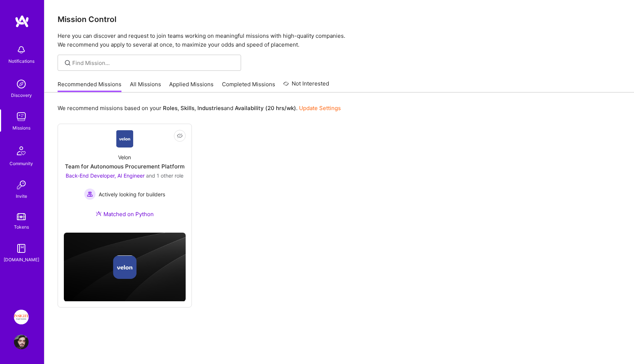 The image size is (634, 364). What do you see at coordinates (265, 108) in the screenshot?
I see `b: Availability (20 hrs/wk)` at bounding box center [265, 108].